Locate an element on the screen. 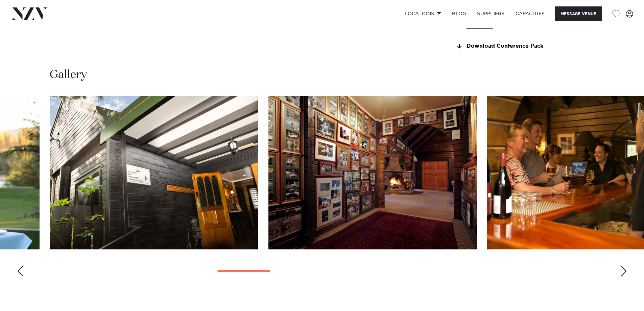 The height and width of the screenshot is (311, 644). h2: Gallery is located at coordinates (68, 75).